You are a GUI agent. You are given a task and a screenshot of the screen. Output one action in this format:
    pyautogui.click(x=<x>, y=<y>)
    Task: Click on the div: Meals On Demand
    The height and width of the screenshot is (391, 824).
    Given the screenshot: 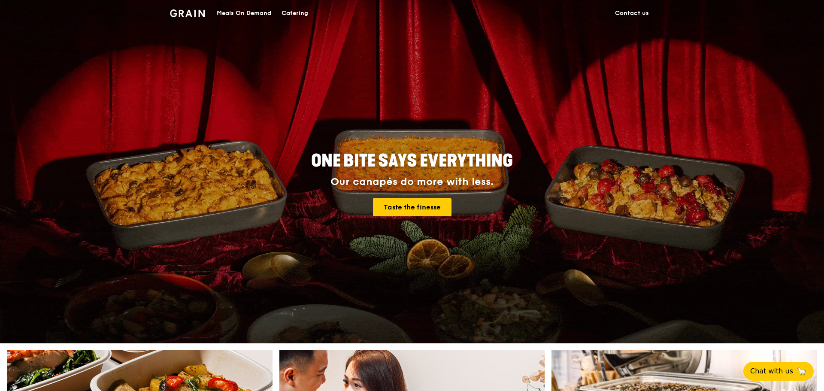 What is the action you would take?
    pyautogui.click(x=244, y=13)
    